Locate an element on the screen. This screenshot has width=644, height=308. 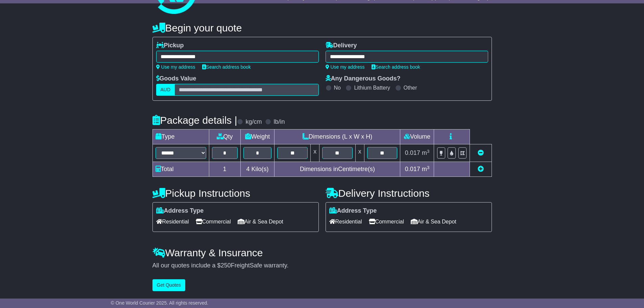
td: Dimensions in Centimetre(s) is located at coordinates (337, 169).